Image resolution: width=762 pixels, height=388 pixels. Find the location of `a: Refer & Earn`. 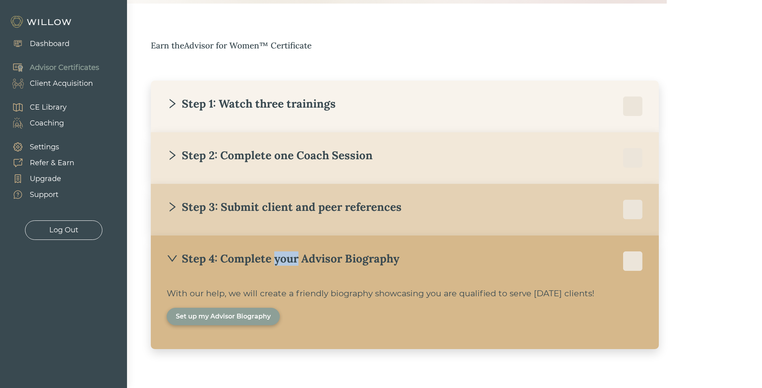

a: Refer & Earn is located at coordinates (39, 163).